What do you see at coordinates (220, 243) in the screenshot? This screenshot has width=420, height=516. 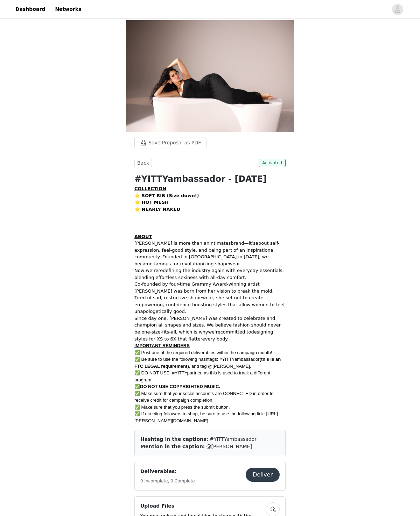 I see `span: intimates` at bounding box center [220, 243].